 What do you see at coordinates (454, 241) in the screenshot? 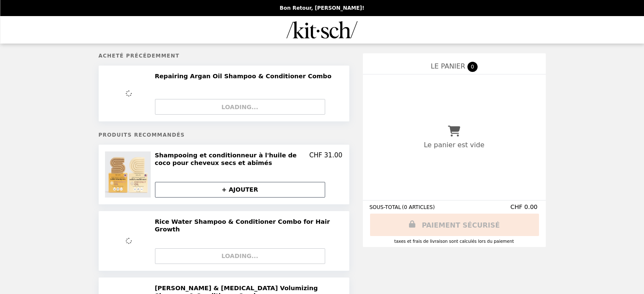
I see `div: Taxes et frais de livraison sont calculés lors du paiement` at bounding box center [454, 241].